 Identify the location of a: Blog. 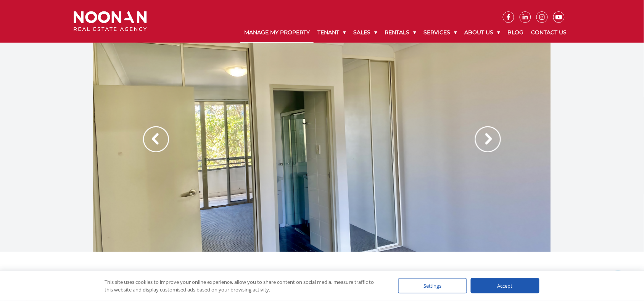
(515, 33).